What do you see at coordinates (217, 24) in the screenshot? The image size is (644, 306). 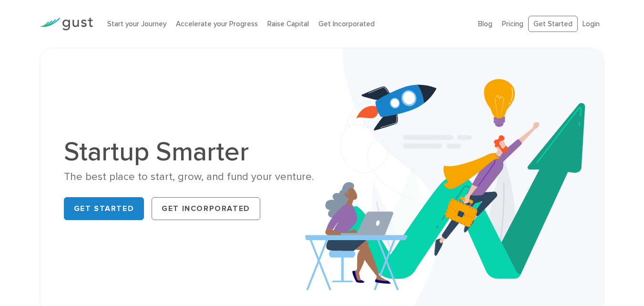 I see `a: Accelerate your Progress` at bounding box center [217, 24].